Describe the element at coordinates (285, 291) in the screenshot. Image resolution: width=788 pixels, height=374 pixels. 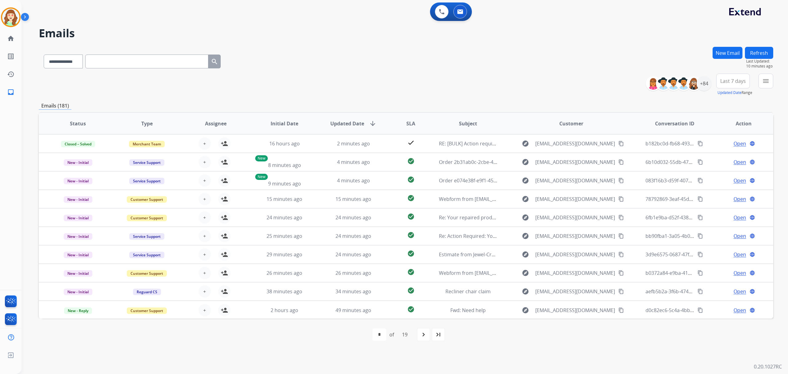
I see `span: 38 minutes ago` at that location.